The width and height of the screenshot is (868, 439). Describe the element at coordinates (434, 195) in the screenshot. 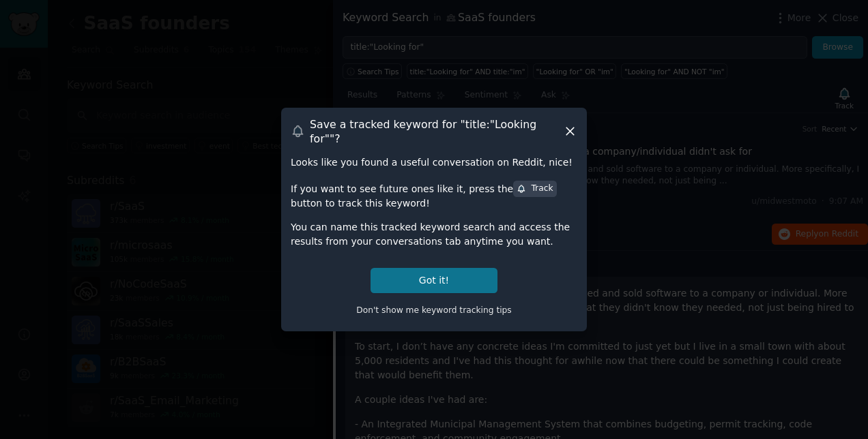

I see `div: If you want to see future ones like it, press the button to track this keyword!` at that location.